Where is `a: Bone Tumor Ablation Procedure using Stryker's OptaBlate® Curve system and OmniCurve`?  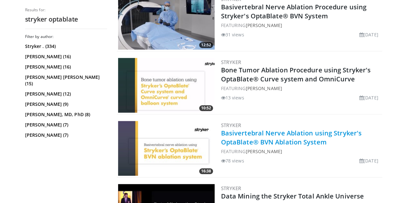 a: Bone Tumor Ablation Procedure using Stryker's OptaBlate® Curve system and OmniCurve is located at coordinates (296, 74).